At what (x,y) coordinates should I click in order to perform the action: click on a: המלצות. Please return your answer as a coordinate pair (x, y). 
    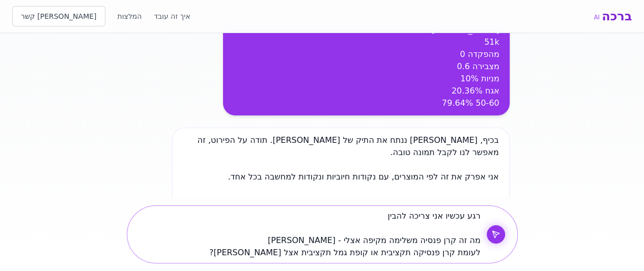
    Looking at the image, I should click on (130, 16).